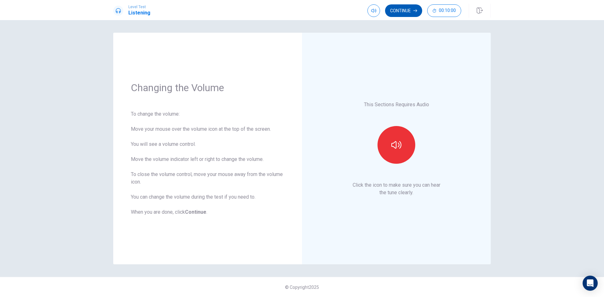  Describe the element at coordinates (139, 7) in the screenshot. I see `span: Level Test` at that location.